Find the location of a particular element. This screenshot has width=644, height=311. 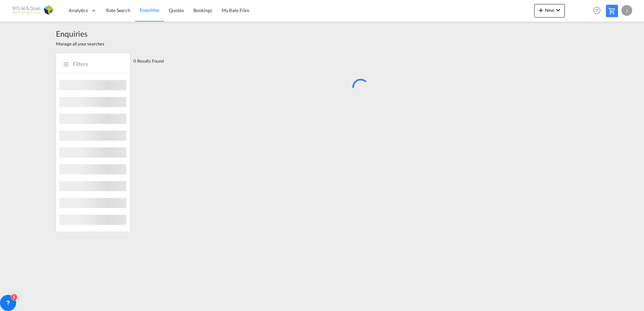

span: Bookings is located at coordinates (203, 10).